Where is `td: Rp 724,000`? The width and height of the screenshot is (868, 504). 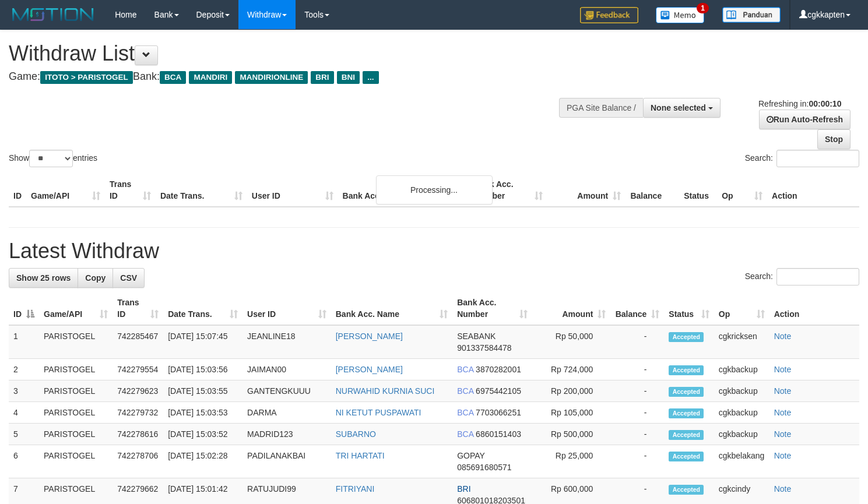 td: Rp 724,000 is located at coordinates (572, 370).